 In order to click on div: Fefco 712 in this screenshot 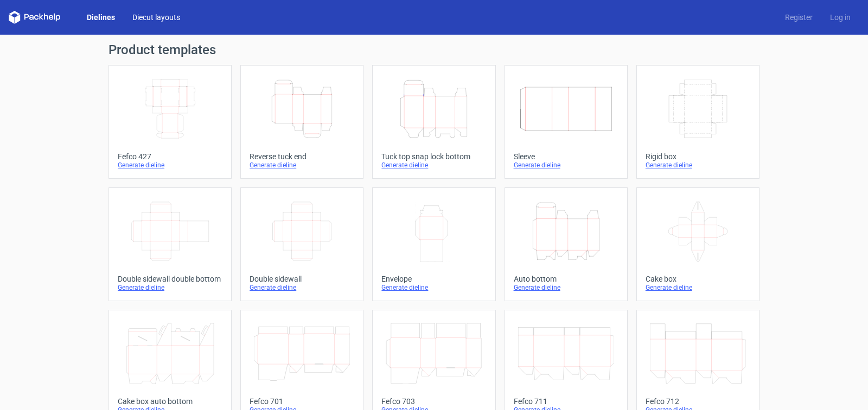, I will do `click(697, 401)`.